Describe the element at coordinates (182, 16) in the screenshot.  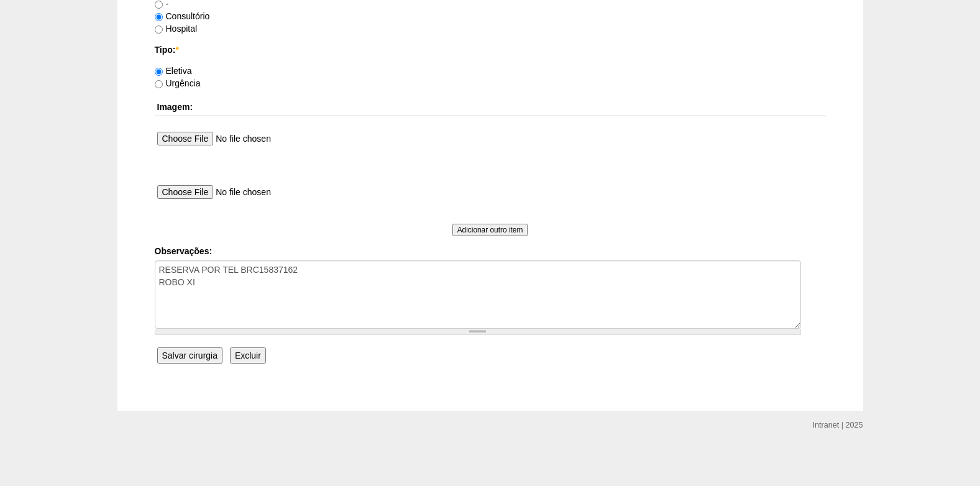
I see `label: Consultório` at that location.